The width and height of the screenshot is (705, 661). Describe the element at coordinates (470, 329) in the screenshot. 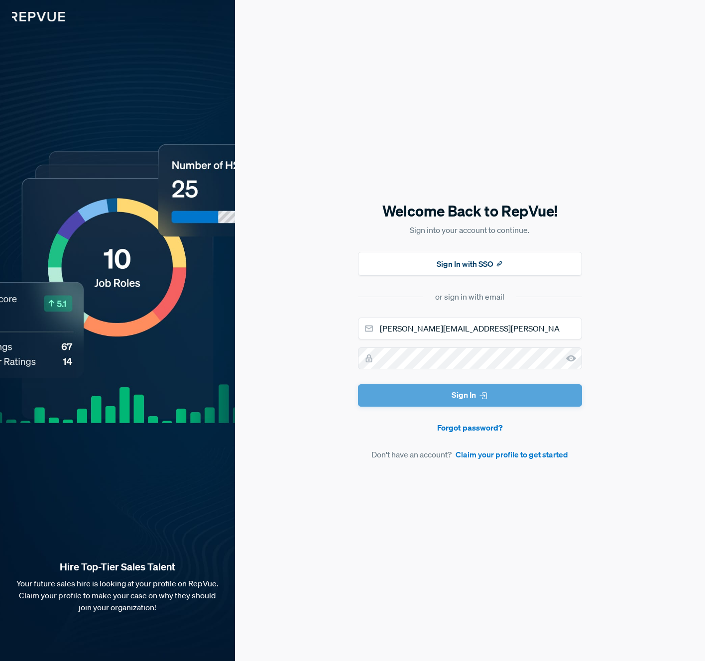

I see `input: Email address` at that location.